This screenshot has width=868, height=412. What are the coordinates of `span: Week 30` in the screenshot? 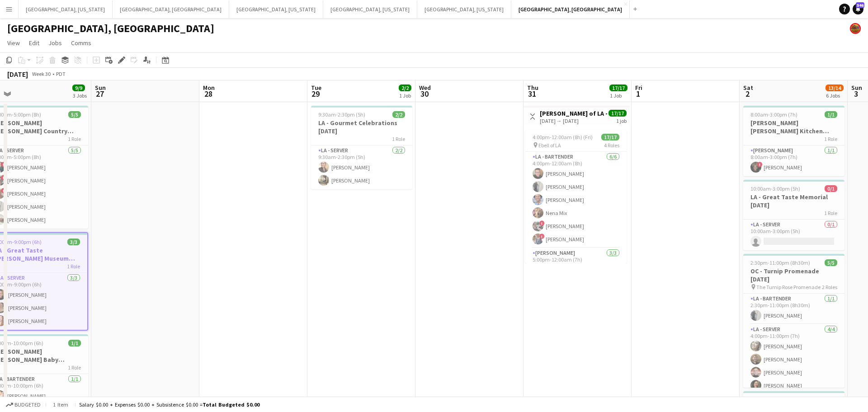 It's located at (41, 74).